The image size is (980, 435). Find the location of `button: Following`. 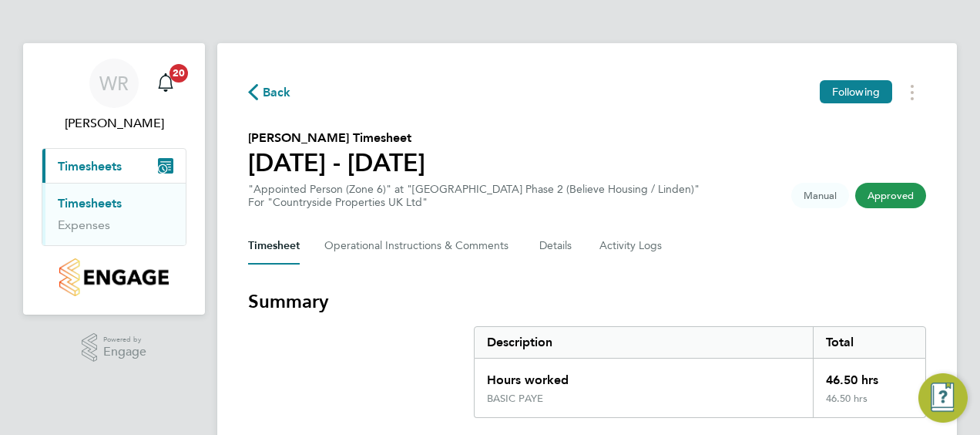

button: Following is located at coordinates (856, 91).